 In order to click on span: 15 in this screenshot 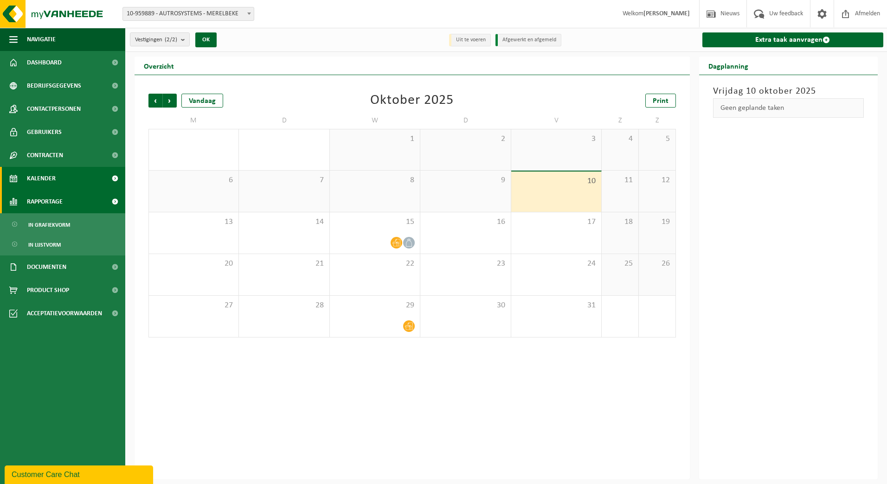, I will do `click(375, 222)`.